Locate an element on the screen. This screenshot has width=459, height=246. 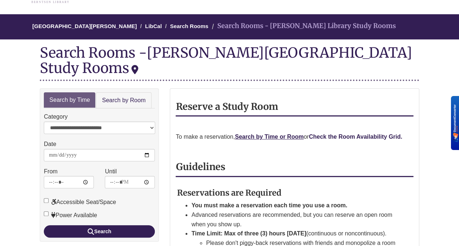
label: Power Available is located at coordinates (70, 215).